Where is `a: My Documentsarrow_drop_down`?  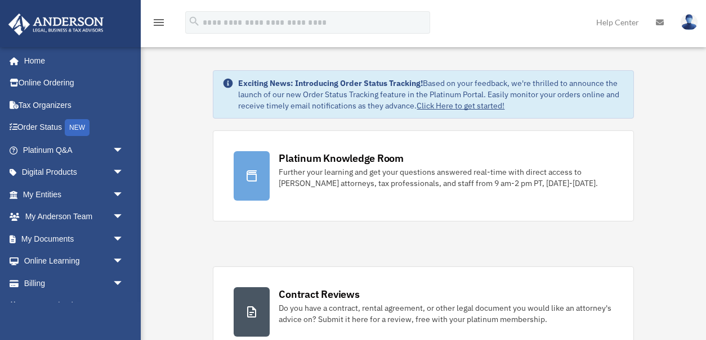 a: My Documentsarrow_drop_down is located at coordinates (74, 239).